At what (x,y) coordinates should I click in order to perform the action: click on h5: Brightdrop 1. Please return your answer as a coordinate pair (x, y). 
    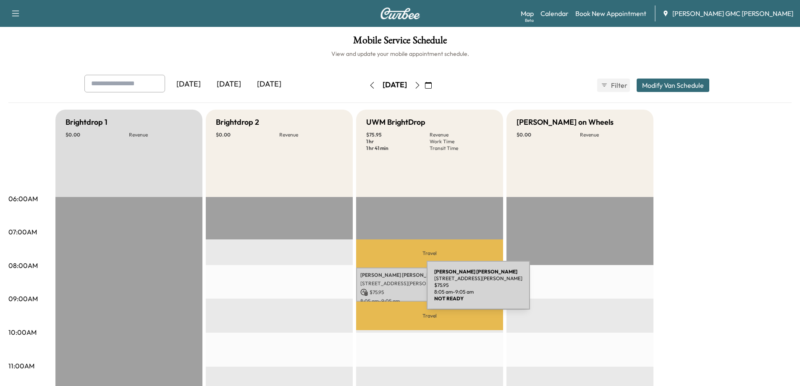
    Looking at the image, I should click on (87, 122).